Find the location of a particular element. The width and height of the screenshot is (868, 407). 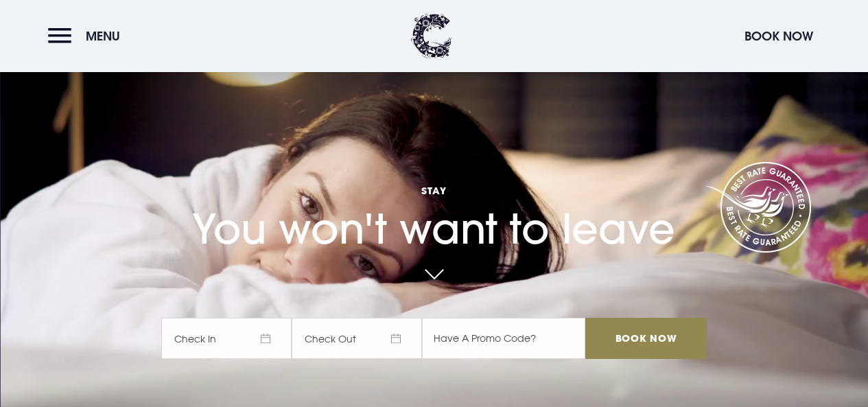

input: Have A Promo Code? is located at coordinates (504, 338).